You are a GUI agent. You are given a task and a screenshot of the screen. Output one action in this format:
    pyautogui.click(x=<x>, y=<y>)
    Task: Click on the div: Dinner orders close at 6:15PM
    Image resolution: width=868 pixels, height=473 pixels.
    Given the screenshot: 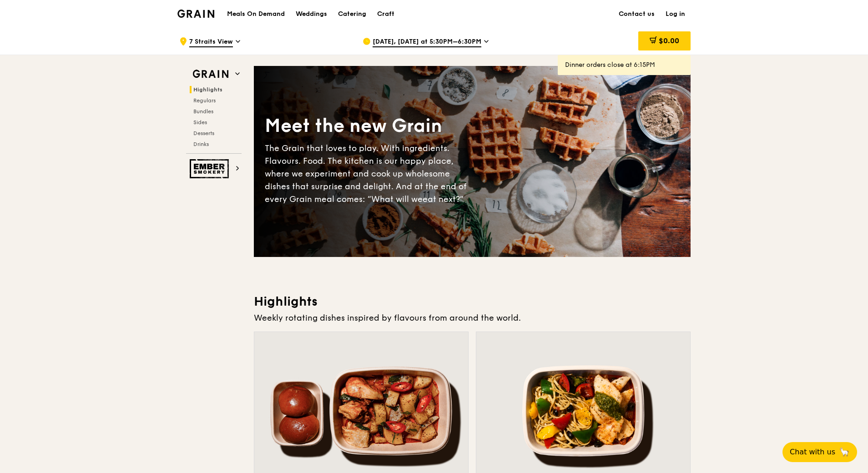 What is the action you would take?
    pyautogui.click(x=624, y=65)
    